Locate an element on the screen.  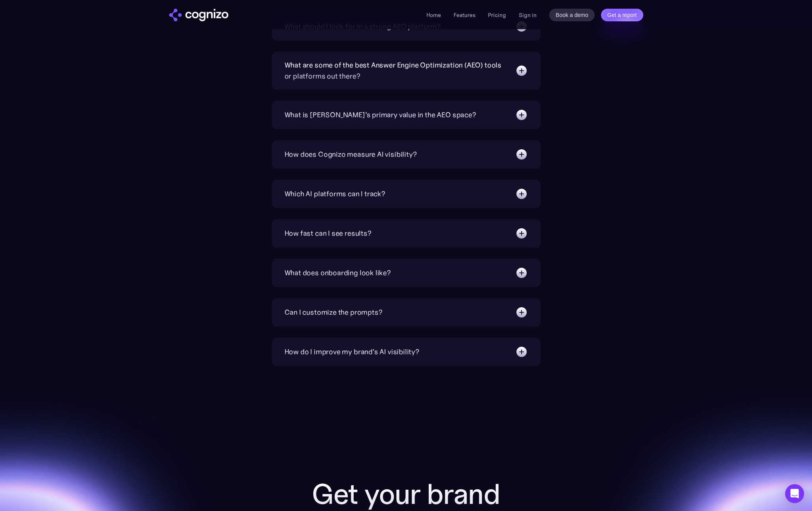
a: Pricing is located at coordinates (497, 15).